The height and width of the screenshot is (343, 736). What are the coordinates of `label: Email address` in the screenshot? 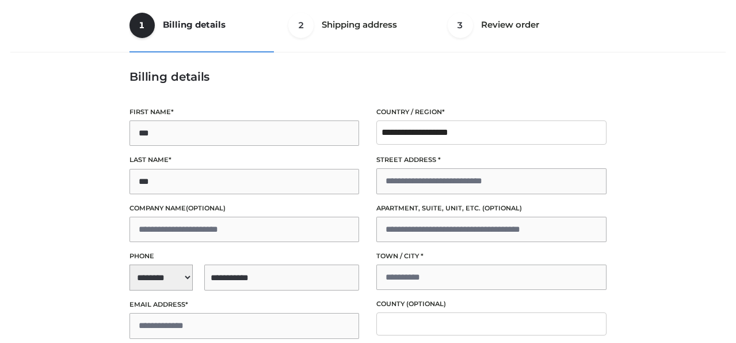 It's located at (245, 304).